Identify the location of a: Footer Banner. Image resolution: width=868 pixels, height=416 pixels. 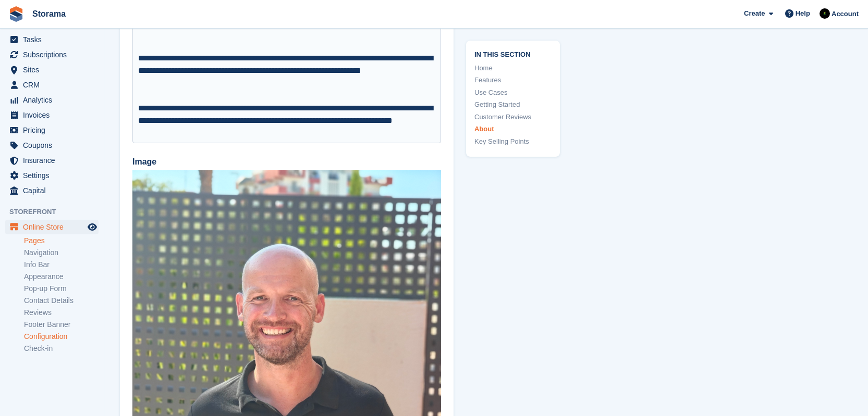
(61, 325).